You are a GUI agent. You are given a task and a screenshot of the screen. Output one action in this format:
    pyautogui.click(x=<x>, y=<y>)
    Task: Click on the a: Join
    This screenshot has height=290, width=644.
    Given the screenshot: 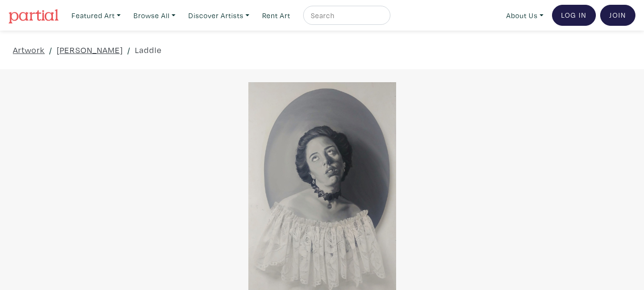 What is the action you would take?
    pyautogui.click(x=618, y=15)
    